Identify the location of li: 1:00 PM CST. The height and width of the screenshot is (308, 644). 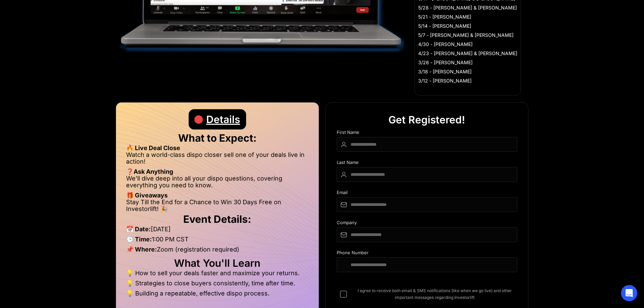
(218, 241).